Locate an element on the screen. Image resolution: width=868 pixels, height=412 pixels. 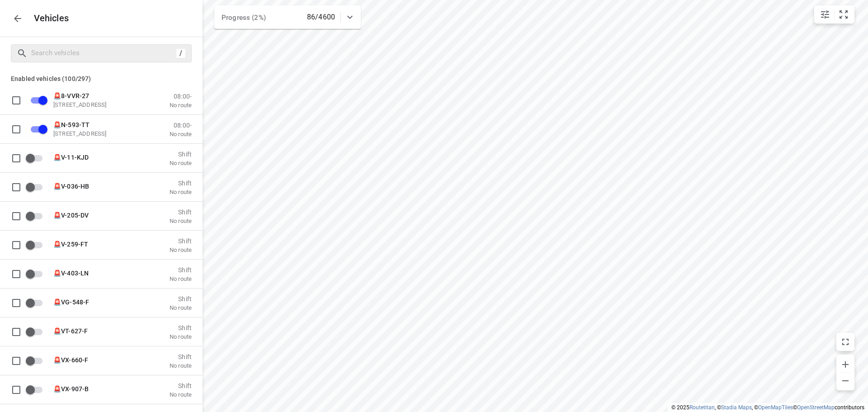
span: 🚨VX-907-B is located at coordinates (71, 388).